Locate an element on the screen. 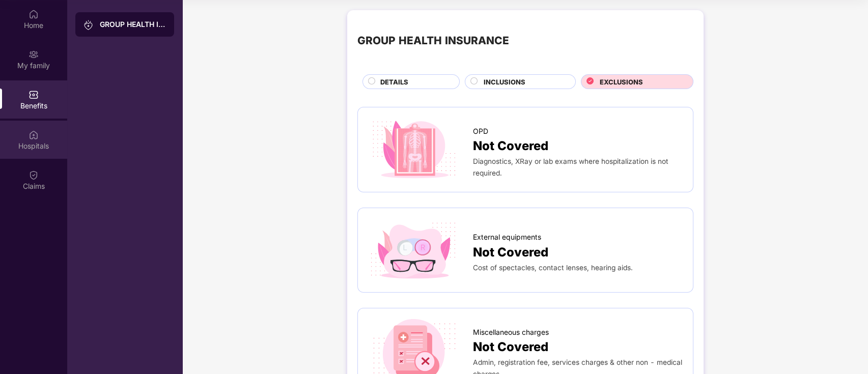 The height and width of the screenshot is (374, 868). span: Miscellaneous charges is located at coordinates (511, 332).